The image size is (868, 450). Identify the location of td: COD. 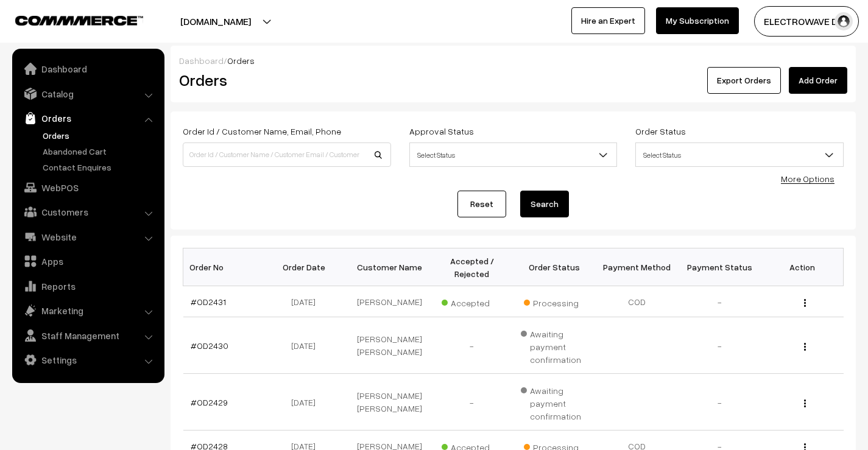
(637, 302).